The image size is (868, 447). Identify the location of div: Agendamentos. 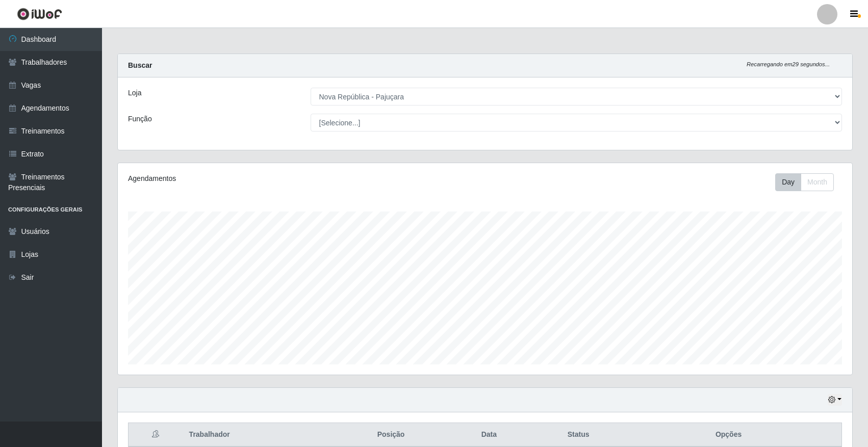
(272, 178).